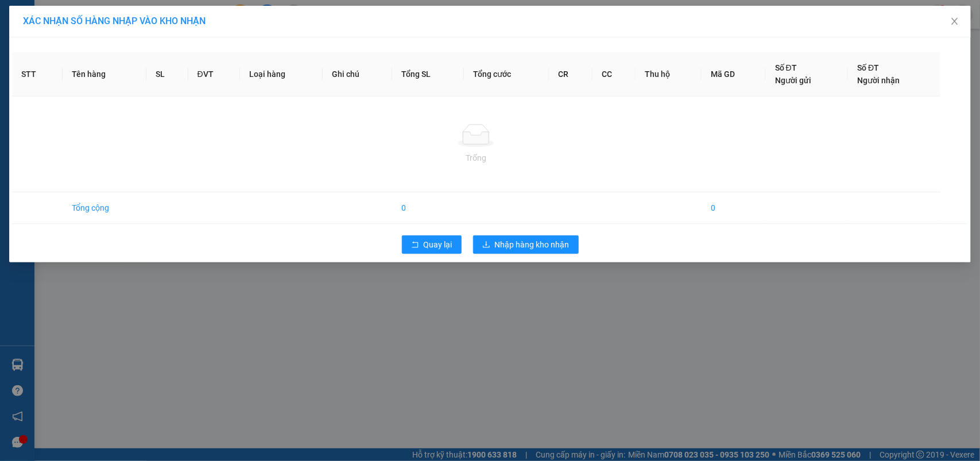  Describe the element at coordinates (526, 245) in the screenshot. I see `button: downloadNhập hàng kho nhận` at that location.